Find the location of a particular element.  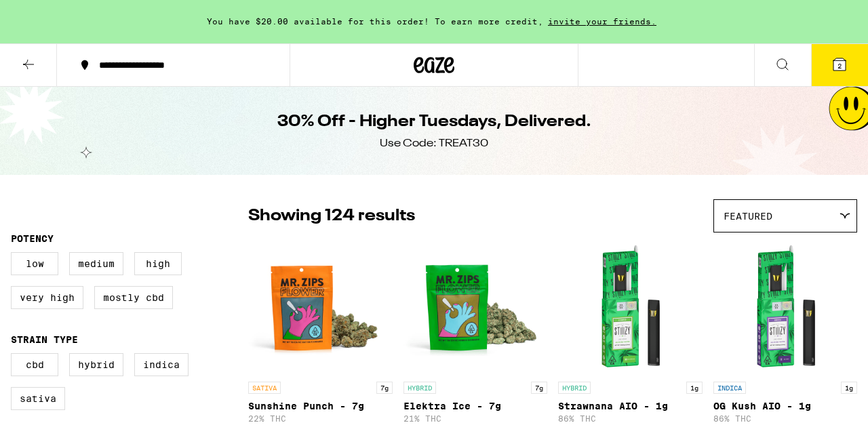

label: Sativa is located at coordinates (38, 399).